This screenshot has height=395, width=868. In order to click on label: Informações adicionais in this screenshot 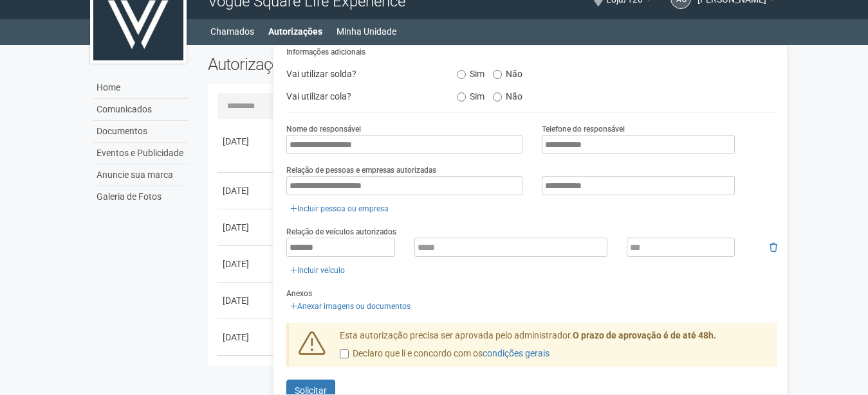, I will do `click(326, 52)`.